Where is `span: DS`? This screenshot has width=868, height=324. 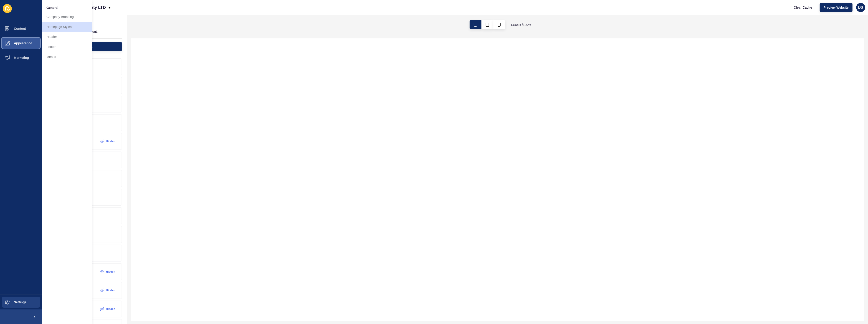 span: DS is located at coordinates (861, 7).